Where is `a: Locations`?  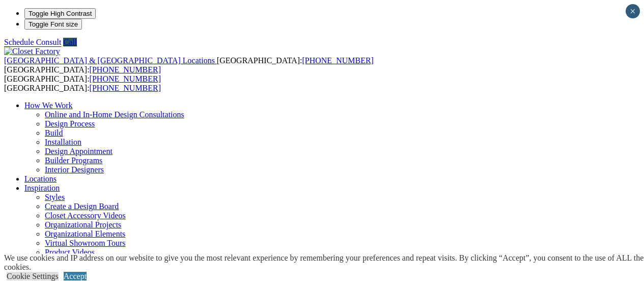 a: Locations is located at coordinates (40, 179).